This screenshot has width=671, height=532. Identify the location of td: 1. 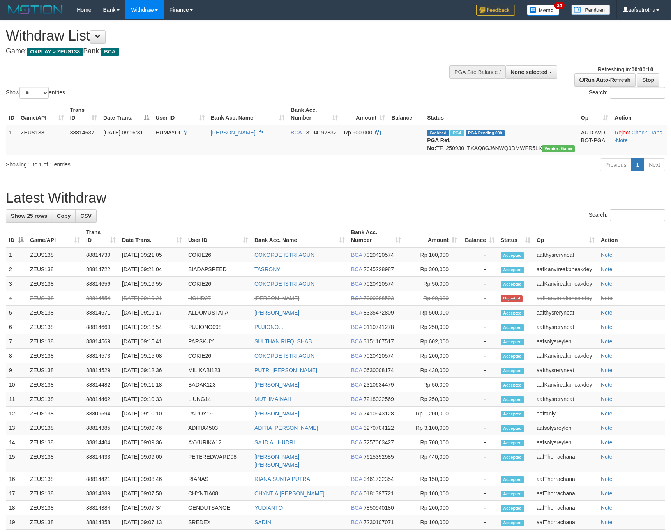
(12, 140).